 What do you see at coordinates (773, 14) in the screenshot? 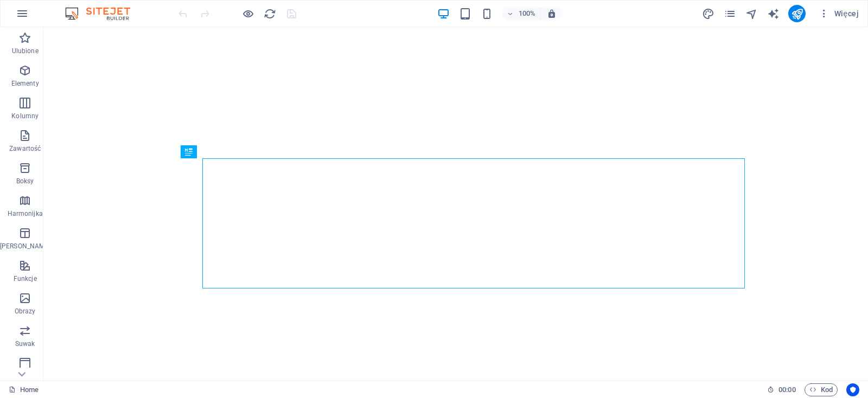
I see `button: text_generator` at bounding box center [773, 14].